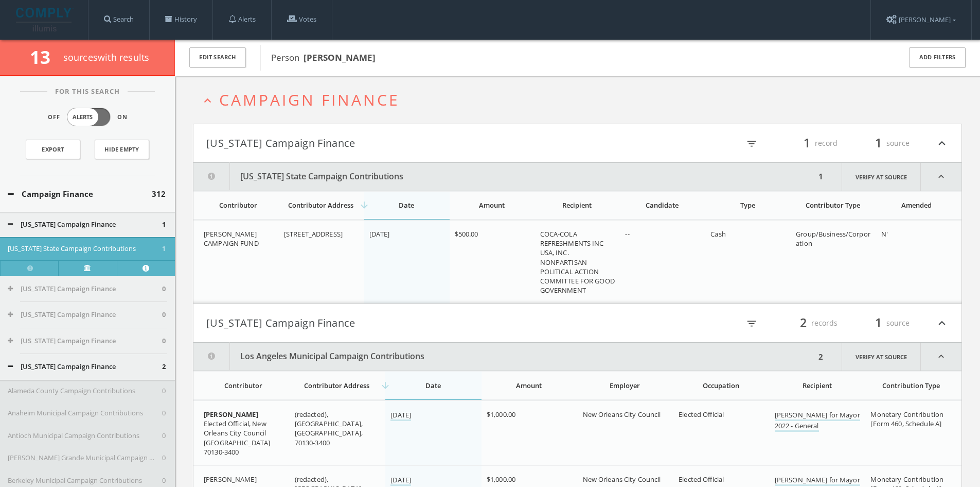 The image size is (980, 487). Describe the element at coordinates (45, 20) in the screenshot. I see `img: illumis` at that location.